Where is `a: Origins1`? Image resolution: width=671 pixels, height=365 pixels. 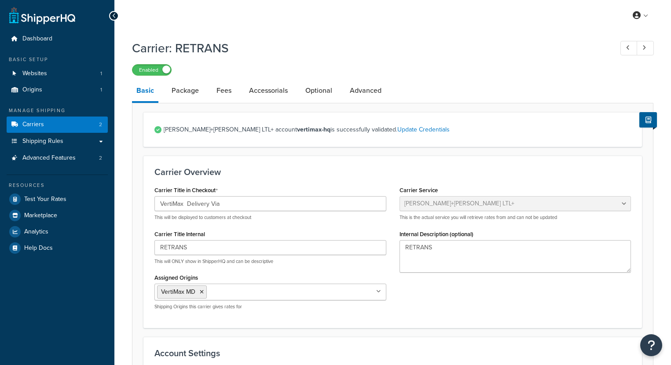
a: Origins1 is located at coordinates (57, 90).